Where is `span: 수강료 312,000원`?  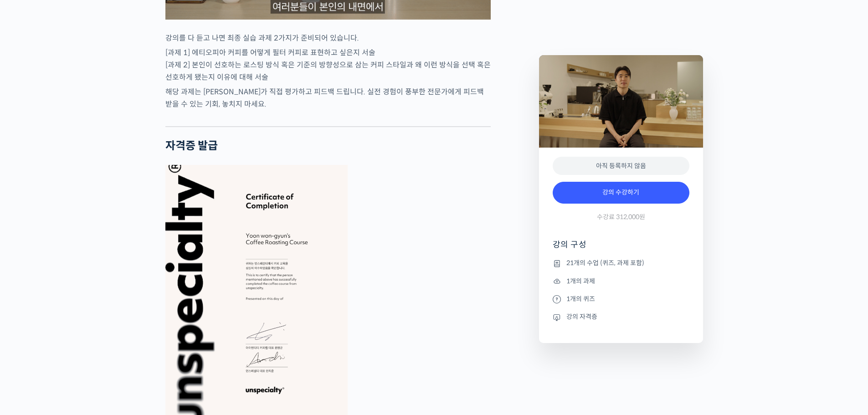
span: 수강료 312,000원 is located at coordinates (621, 217).